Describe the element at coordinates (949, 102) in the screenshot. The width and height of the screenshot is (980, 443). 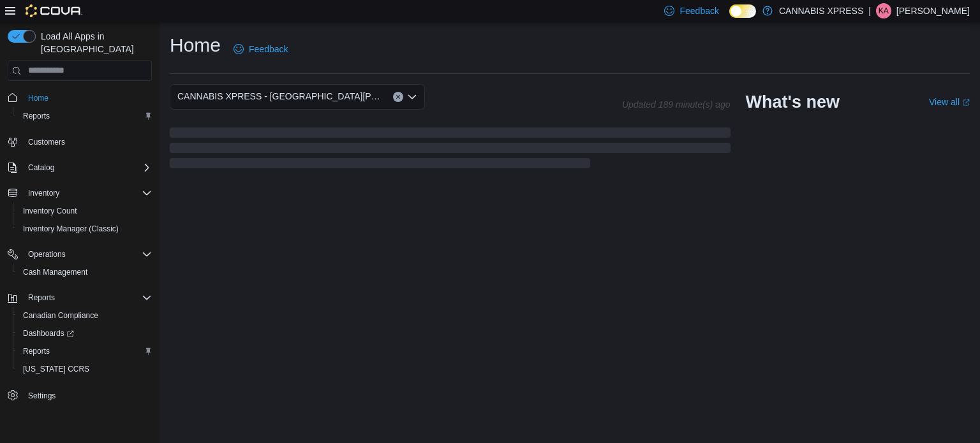
I see `a: View allExternal link` at that location.